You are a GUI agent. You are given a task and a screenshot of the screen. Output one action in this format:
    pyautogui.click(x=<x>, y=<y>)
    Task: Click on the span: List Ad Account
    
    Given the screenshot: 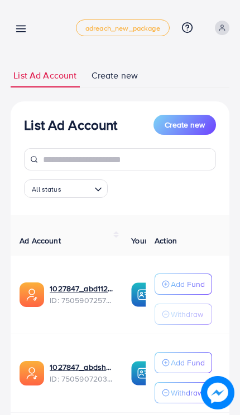 What is the action you would take?
    pyautogui.click(x=45, y=75)
    